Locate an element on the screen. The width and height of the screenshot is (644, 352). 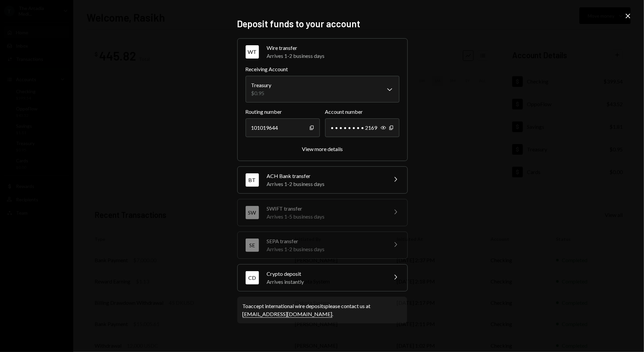
label: Receiving Account is located at coordinates (322, 69).